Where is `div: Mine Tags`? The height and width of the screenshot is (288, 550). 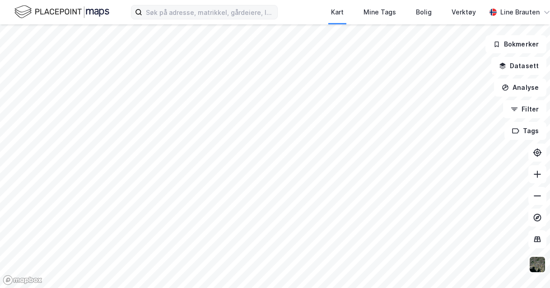 div: Mine Tags is located at coordinates (379, 12).